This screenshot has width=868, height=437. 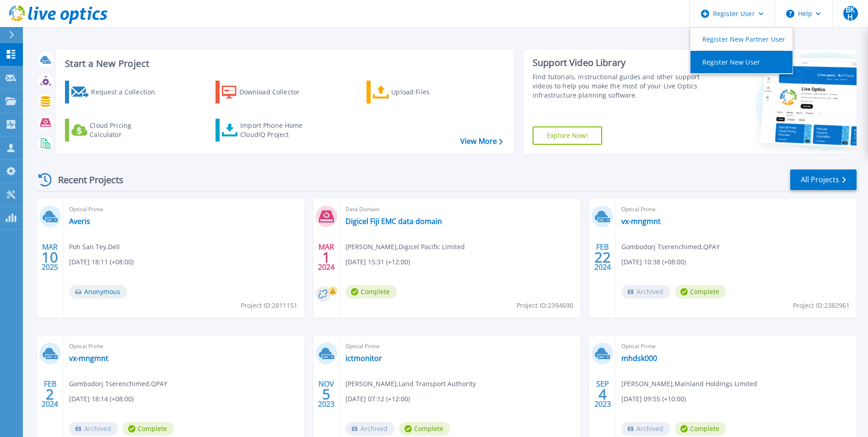 What do you see at coordinates (98, 292) in the screenshot?
I see `span: Anonymous` at bounding box center [98, 292].